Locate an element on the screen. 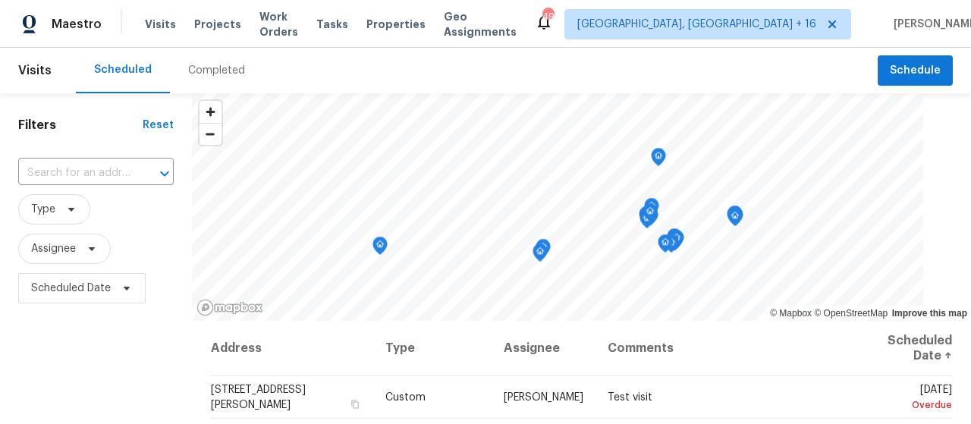 The image size is (971, 424). th: Assignee is located at coordinates (543, 348).